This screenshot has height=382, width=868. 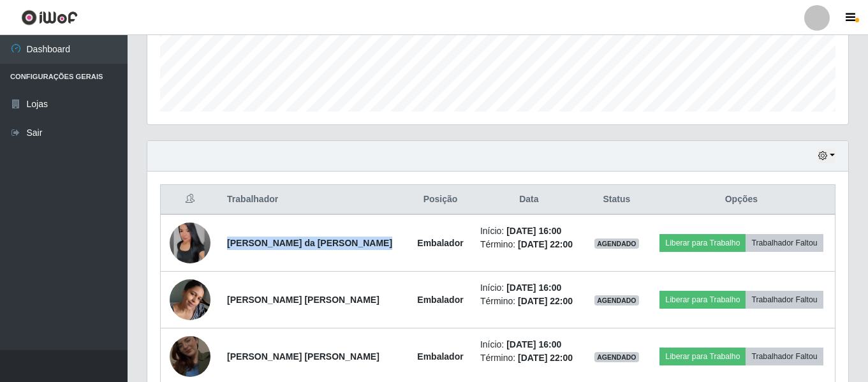 What do you see at coordinates (617, 200) in the screenshot?
I see `th: Status` at bounding box center [617, 200].